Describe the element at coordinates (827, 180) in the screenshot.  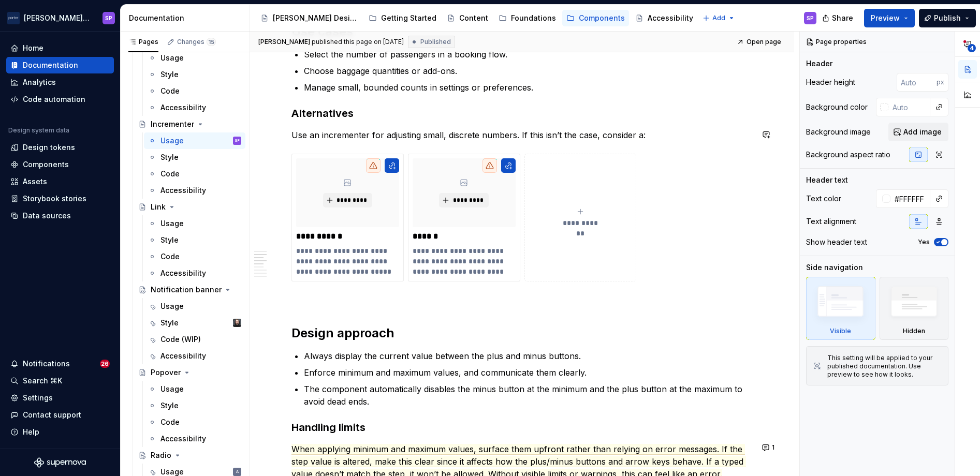
I see `div: Header text` at that location.